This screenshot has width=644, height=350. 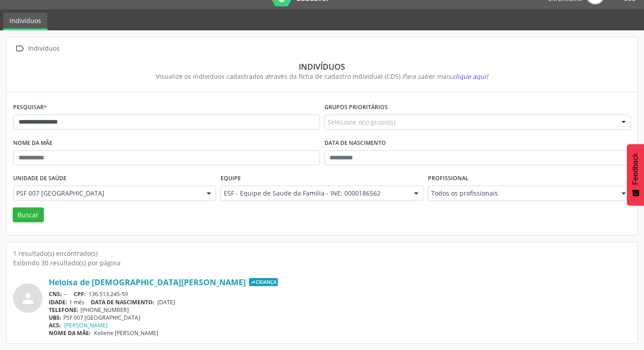 I want to click on label: Grupos prioritários, so click(x=356, y=107).